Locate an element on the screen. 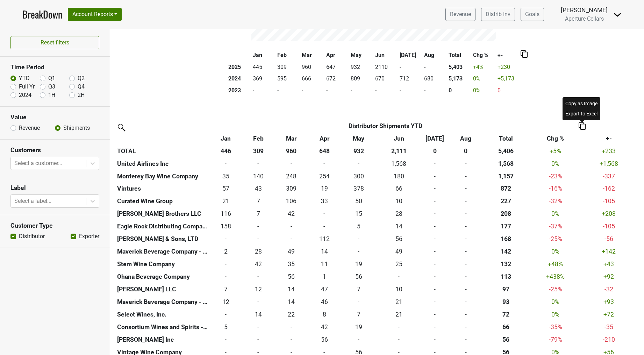 The image size is (644, 355). label: Q1 is located at coordinates (52, 78).